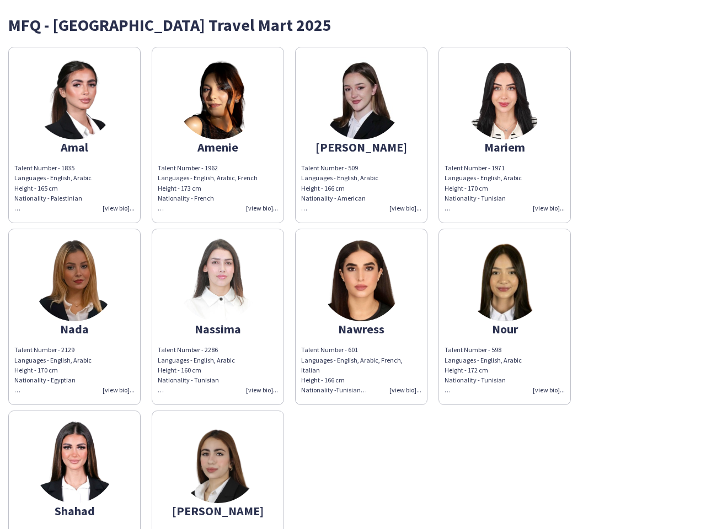  I want to click on span: Talent Number - 2129 Languages - English, Arabic Height - 170 cm Nationality - Egyptian, so click(53, 370).